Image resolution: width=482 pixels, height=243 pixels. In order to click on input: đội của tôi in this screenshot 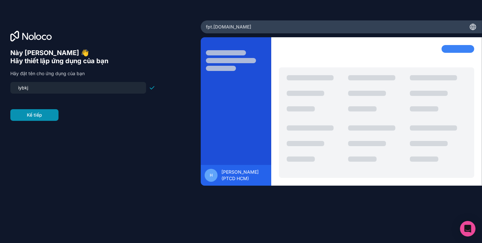, I will do `click(78, 88)`.